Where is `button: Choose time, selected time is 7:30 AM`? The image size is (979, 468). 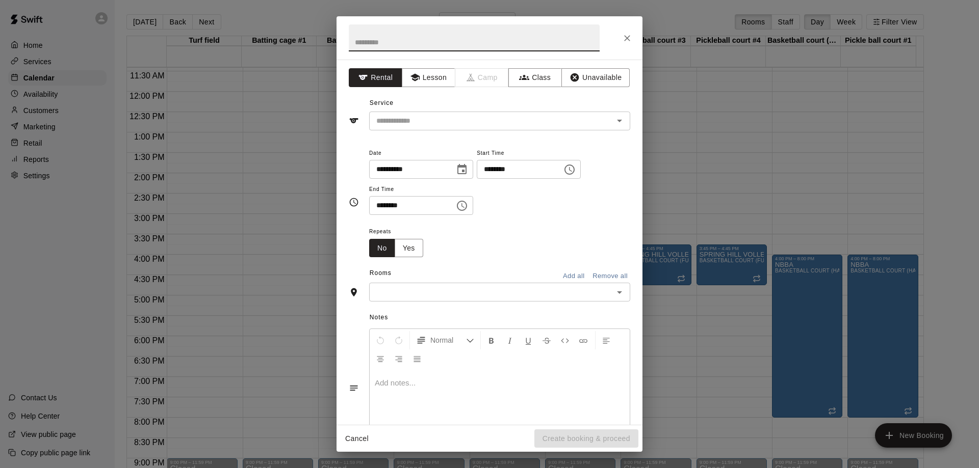
button: Choose time, selected time is 7:30 AM is located at coordinates (462, 206).